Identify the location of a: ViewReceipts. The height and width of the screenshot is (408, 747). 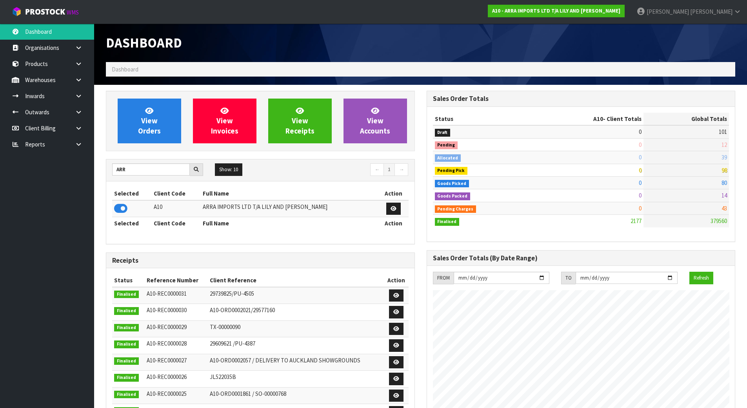
(300, 121).